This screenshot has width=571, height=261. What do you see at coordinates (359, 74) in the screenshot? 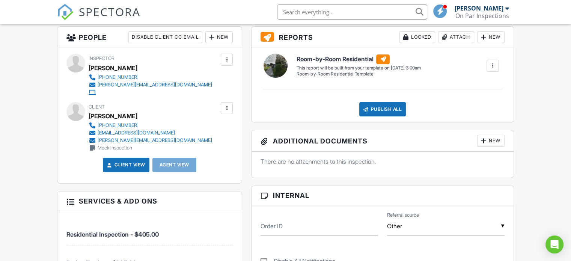
I see `div: Room-by-Room Residential Template` at bounding box center [359, 74].